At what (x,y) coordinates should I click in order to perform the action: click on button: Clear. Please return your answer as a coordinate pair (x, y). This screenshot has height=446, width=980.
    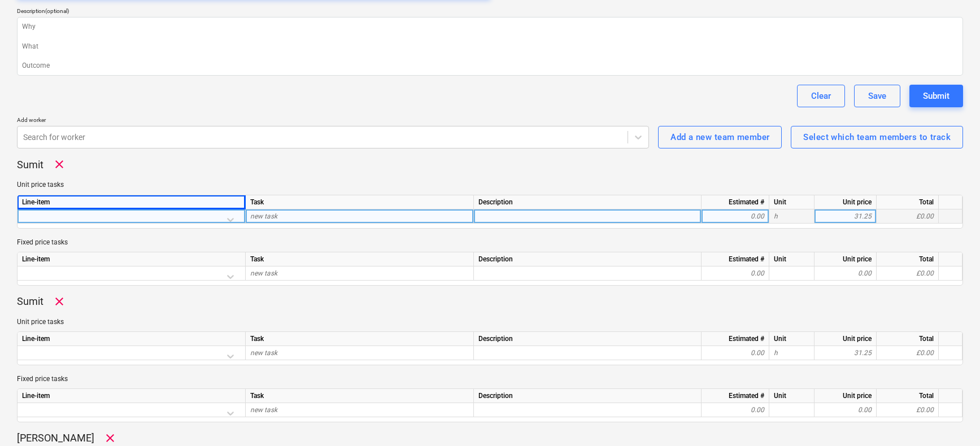
    Looking at the image, I should click on (821, 96).